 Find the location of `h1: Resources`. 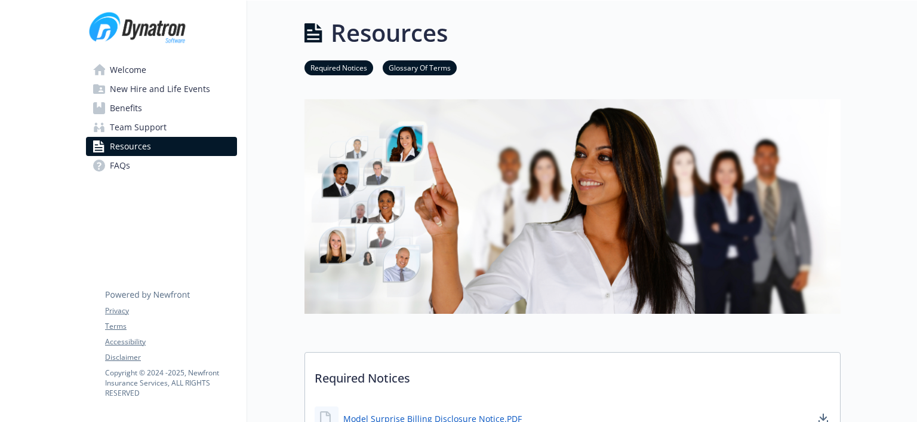

h1: Resources is located at coordinates (389, 33).